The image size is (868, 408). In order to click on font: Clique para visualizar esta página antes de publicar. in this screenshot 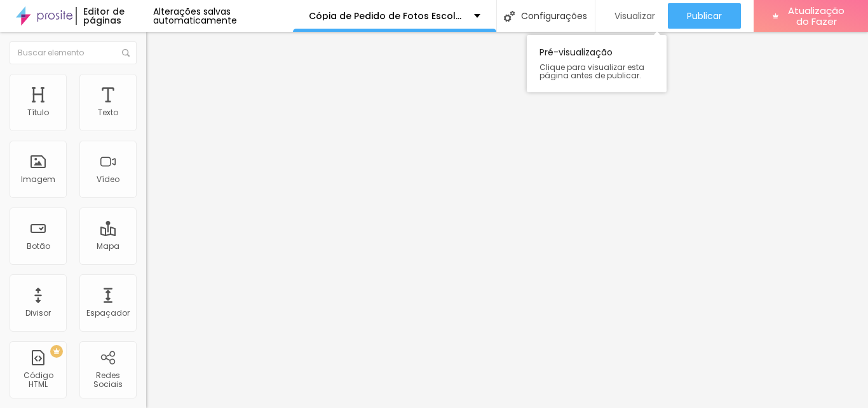, I will do `click(592, 72)`.